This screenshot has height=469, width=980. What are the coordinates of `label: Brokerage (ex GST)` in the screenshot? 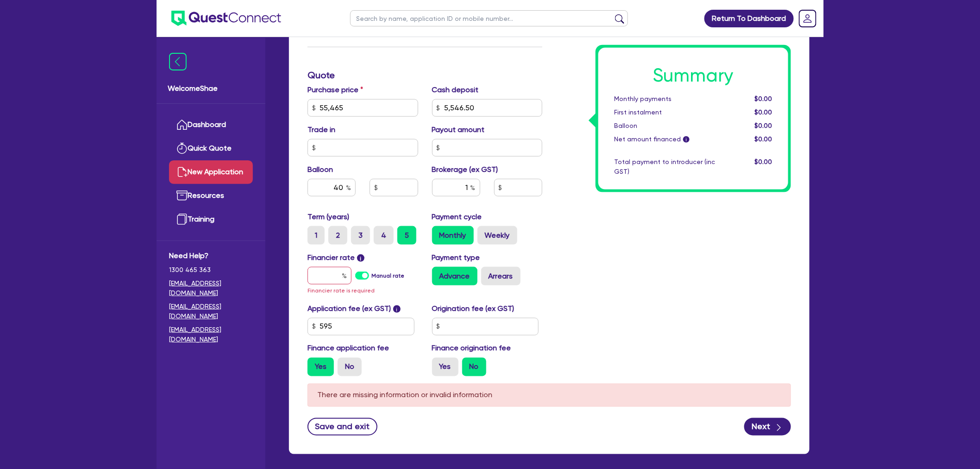 It's located at (465, 170).